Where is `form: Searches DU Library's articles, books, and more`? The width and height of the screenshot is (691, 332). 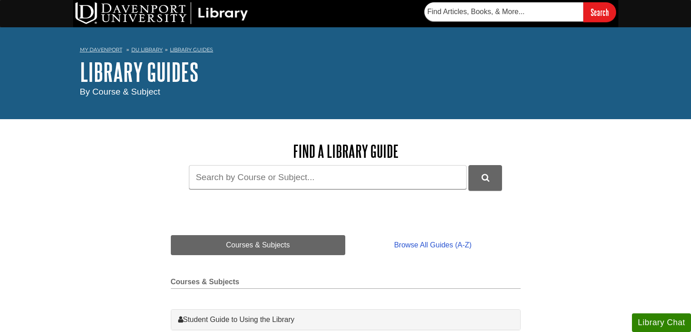
form: Searches DU Library's articles, books, and more is located at coordinates (520, 12).